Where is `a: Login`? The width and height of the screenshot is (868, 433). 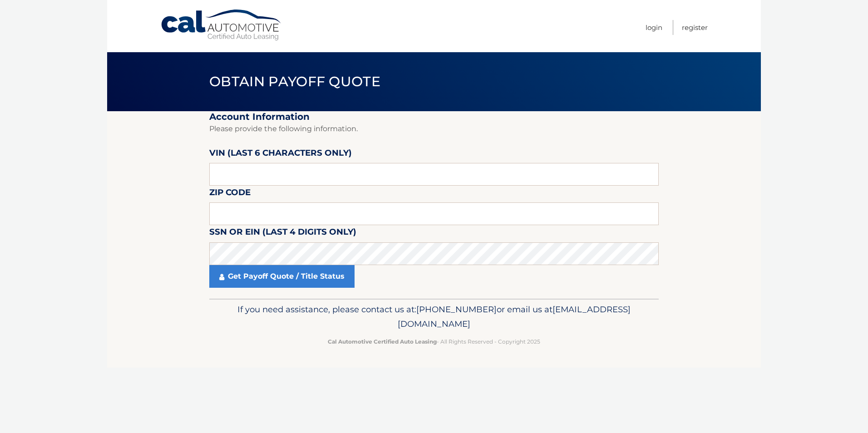
a: Login is located at coordinates (654, 27).